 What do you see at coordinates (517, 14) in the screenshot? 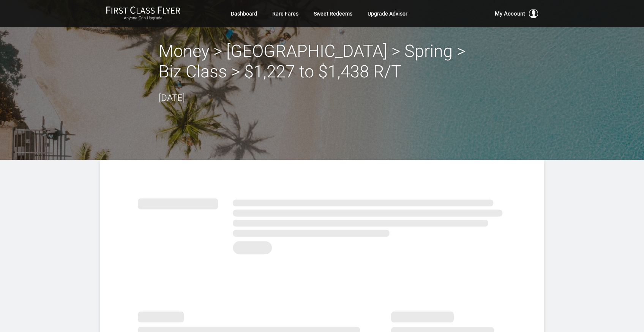
I see `button: My Account` at bounding box center [517, 14].